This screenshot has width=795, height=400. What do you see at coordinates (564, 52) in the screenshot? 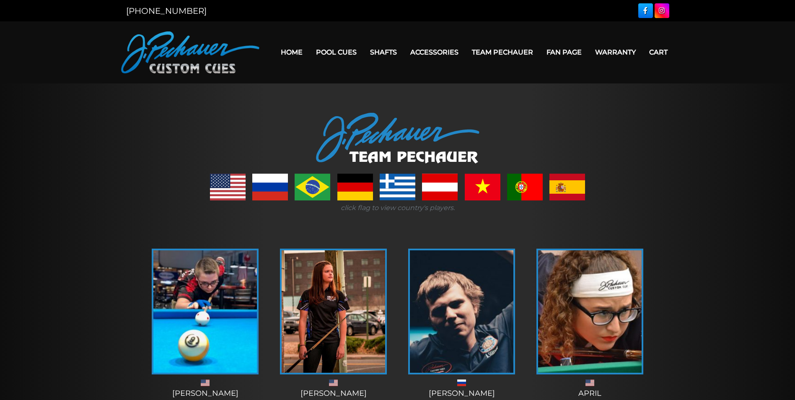
I see `a: Fan Page` at bounding box center [564, 52].